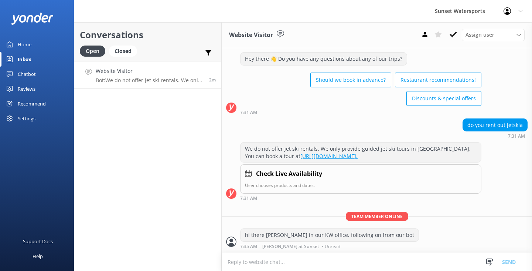 The width and height of the screenshot is (532, 271). I want to click on div: Aug 21 2025 07:35pm (UTC -05:00) America/Cancun, so click(330, 246).